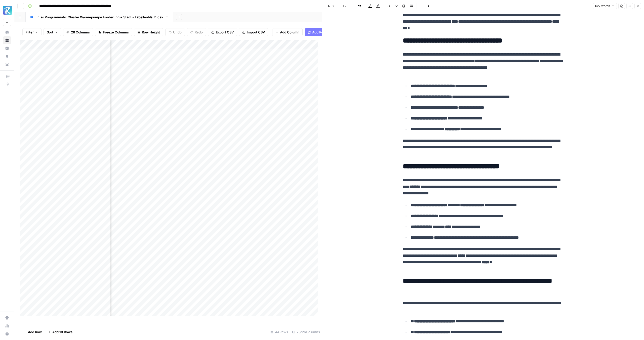 The width and height of the screenshot is (644, 340). Describe the element at coordinates (177, 32) in the screenshot. I see `span: Undo` at that location.